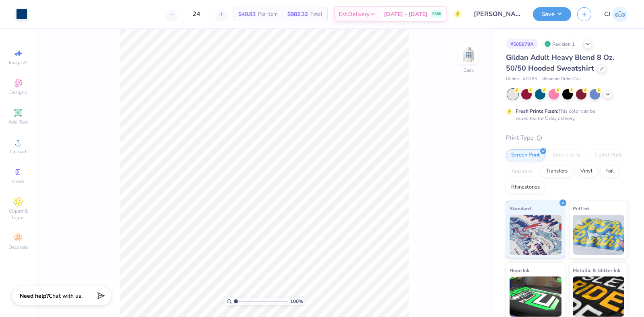  What do you see at coordinates (512, 79) in the screenshot?
I see `span: Gildan` at bounding box center [512, 79].